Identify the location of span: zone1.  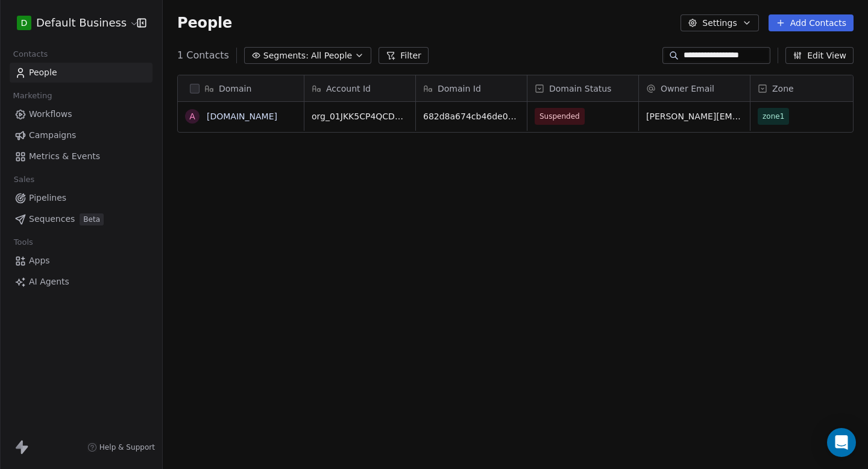
(773, 117).